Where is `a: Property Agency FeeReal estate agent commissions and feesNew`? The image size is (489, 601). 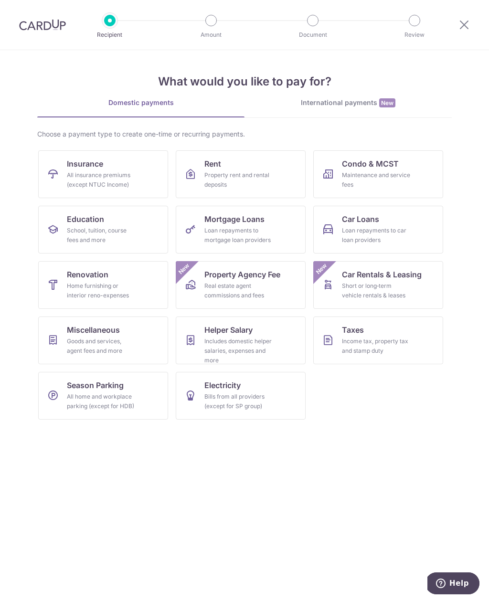
a: Property Agency FeeReal estate agent commissions and feesNew is located at coordinates (240, 285).